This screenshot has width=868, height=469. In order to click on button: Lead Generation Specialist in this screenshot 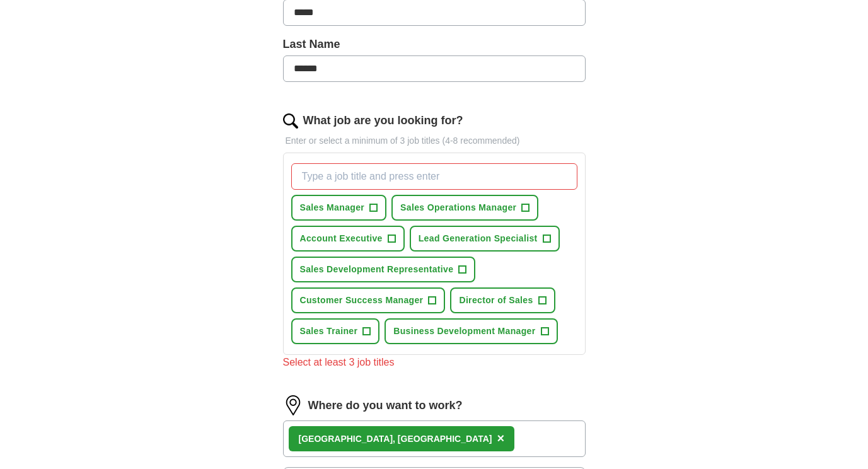, I will do `click(485, 239)`.